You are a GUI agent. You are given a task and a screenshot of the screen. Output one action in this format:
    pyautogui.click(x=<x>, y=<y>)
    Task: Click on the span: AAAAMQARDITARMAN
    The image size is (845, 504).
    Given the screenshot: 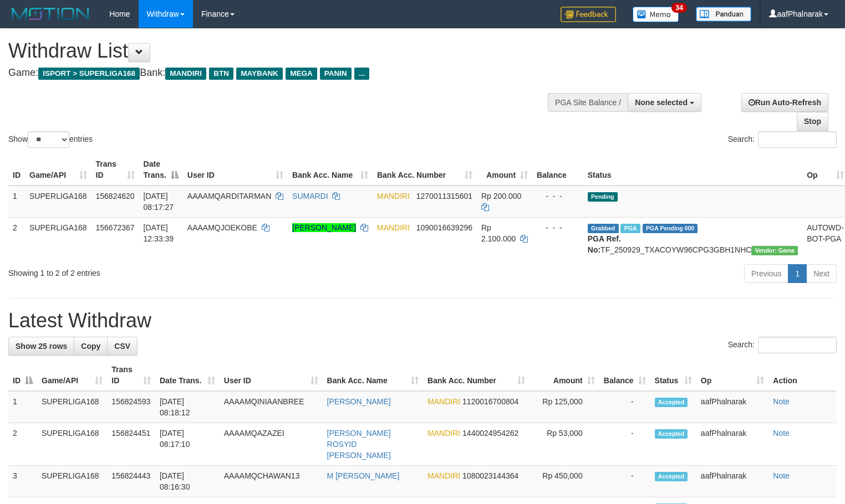 What is the action you would take?
    pyautogui.click(x=229, y=196)
    